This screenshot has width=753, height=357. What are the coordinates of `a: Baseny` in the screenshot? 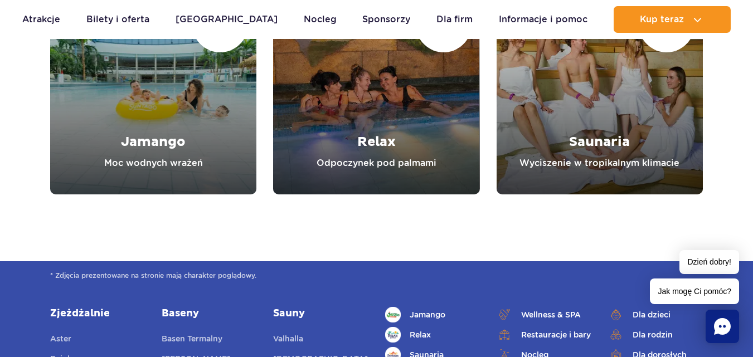 It's located at (209, 314).